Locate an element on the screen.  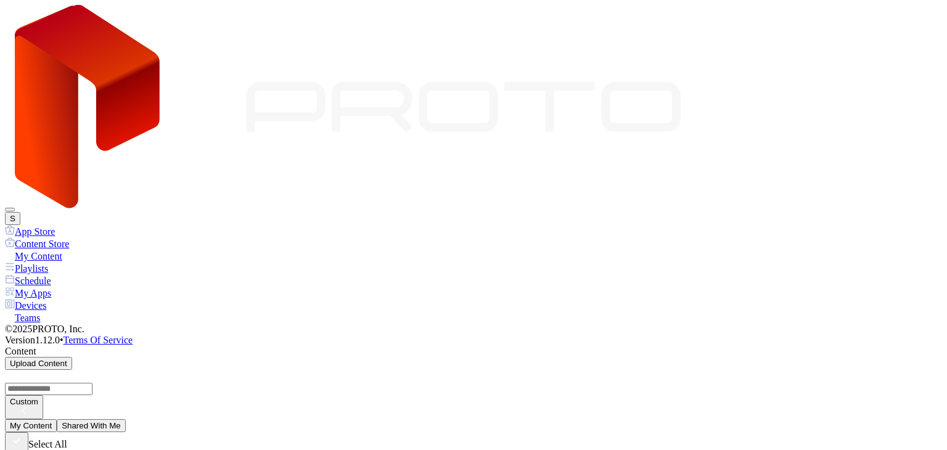
div: Upload Content is located at coordinates (38, 363).